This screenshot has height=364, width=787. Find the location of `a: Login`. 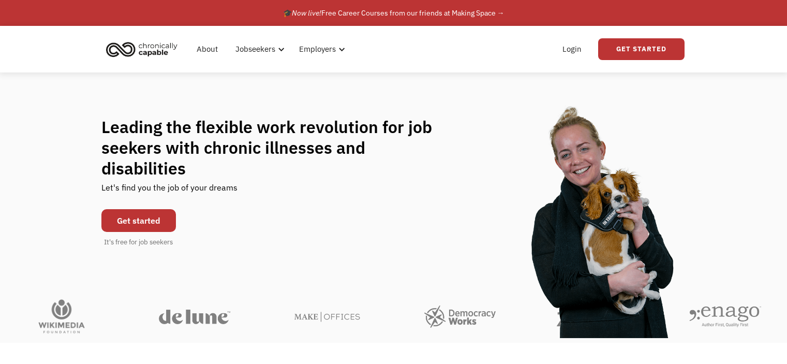

a: Login is located at coordinates (572, 49).